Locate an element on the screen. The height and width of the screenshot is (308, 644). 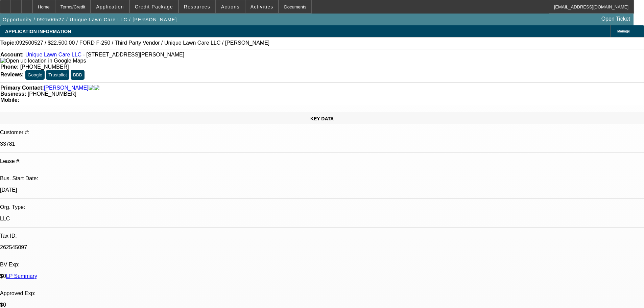
button: Application is located at coordinates (110, 7).